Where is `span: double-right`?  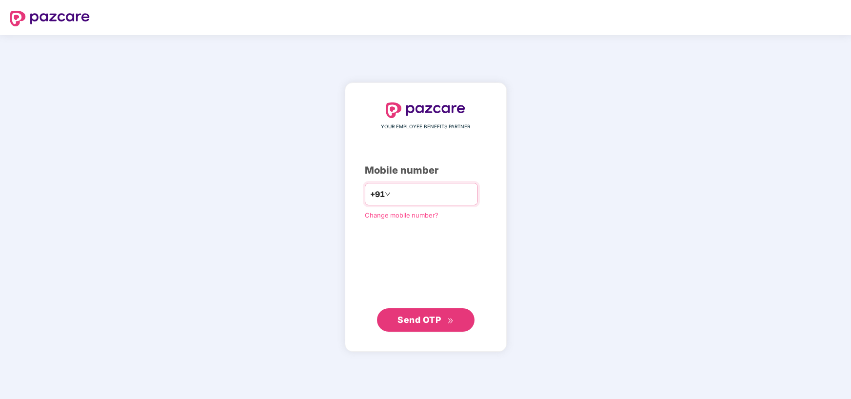
span: double-right is located at coordinates (450, 320).